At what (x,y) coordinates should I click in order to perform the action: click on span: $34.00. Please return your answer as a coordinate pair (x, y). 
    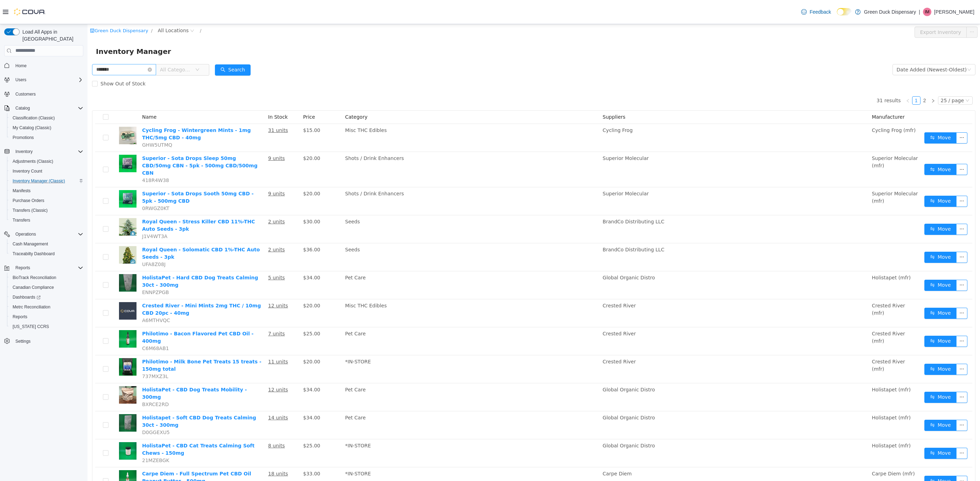
    Looking at the image, I should click on (224, 253).